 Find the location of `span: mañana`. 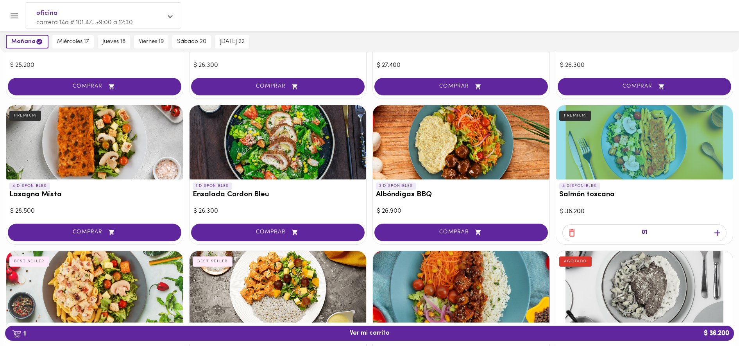

span: mañana is located at coordinates (27, 41).